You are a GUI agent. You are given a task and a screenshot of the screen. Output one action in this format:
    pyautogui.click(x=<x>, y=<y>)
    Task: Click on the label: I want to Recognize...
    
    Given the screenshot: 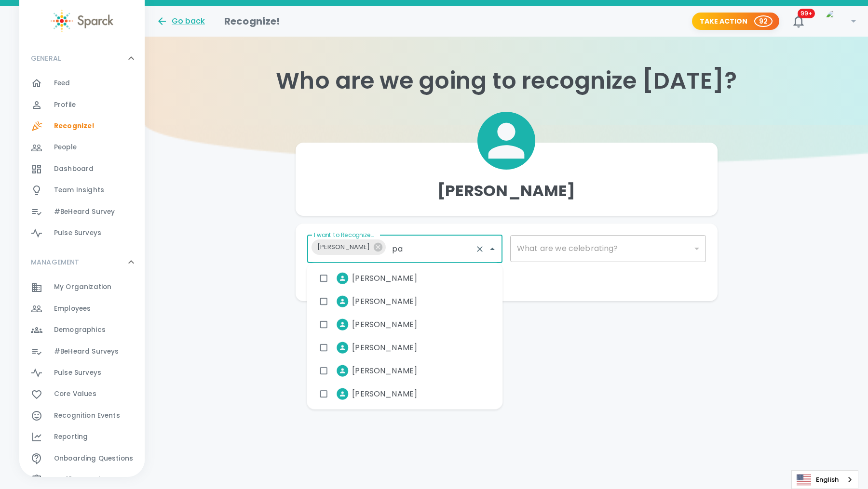 What is the action you would take?
    pyautogui.click(x=344, y=234)
    